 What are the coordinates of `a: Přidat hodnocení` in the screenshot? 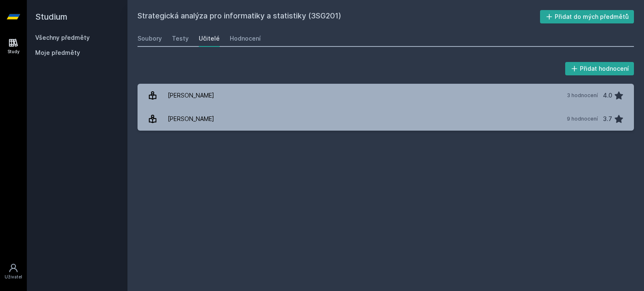 It's located at (600, 69).